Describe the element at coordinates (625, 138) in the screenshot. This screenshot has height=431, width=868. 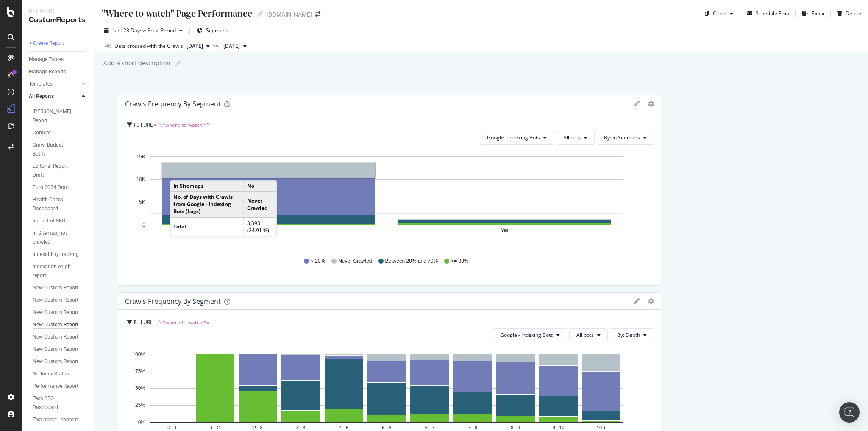
I see `button: By: In Sitemaps` at that location.